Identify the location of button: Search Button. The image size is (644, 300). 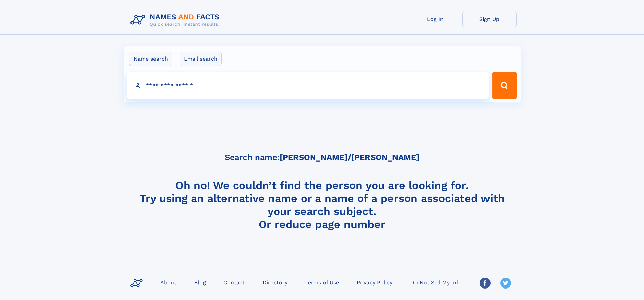
(504, 85).